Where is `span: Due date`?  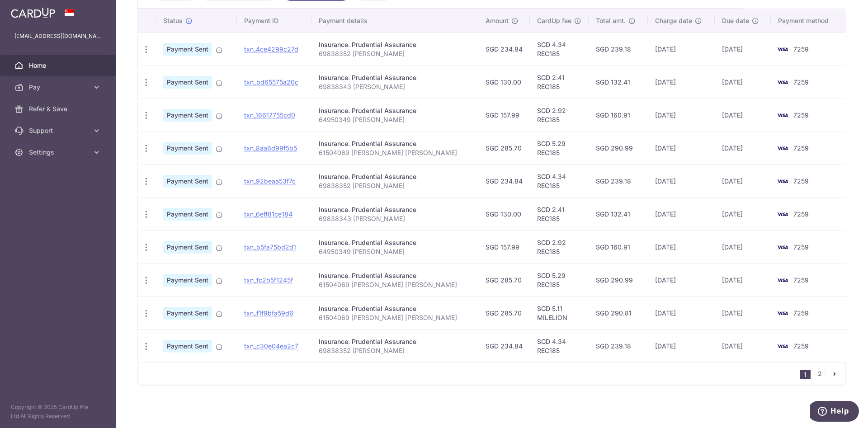 span: Due date is located at coordinates (735, 21).